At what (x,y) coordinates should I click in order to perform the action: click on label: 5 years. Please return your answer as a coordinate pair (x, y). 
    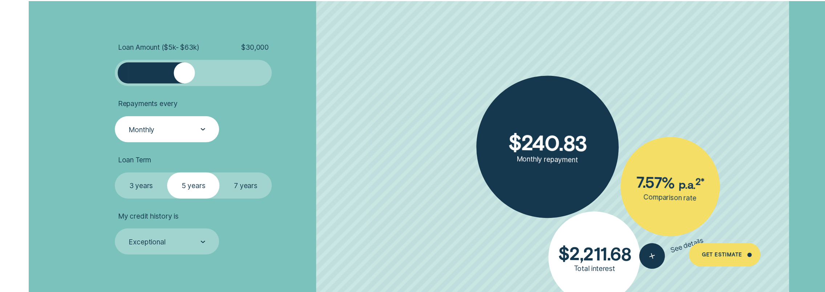
    Looking at the image, I should click on (193, 186).